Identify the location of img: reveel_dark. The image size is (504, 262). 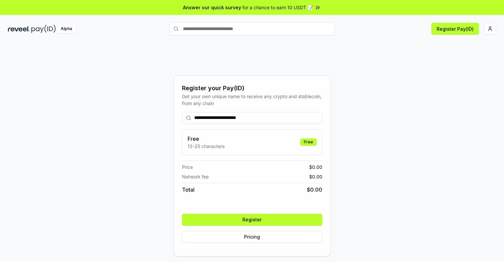
(19, 29).